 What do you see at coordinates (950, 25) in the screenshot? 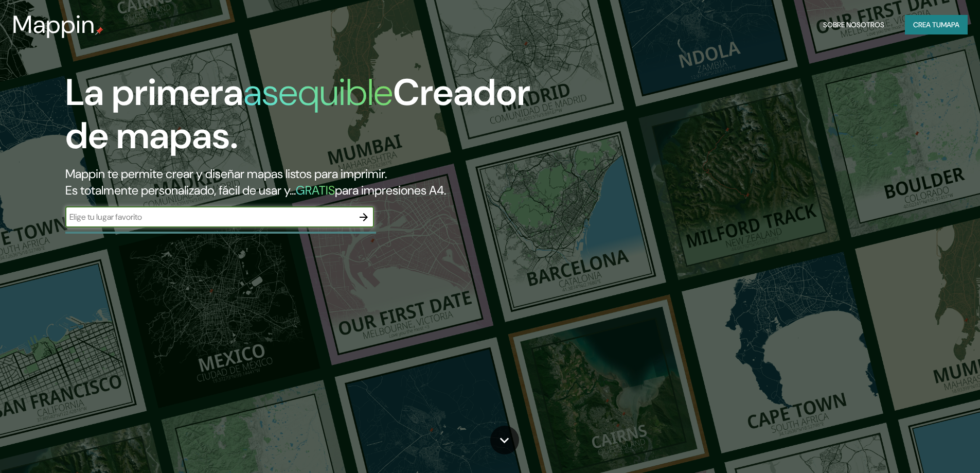
I see `font: mapa` at bounding box center [950, 25].